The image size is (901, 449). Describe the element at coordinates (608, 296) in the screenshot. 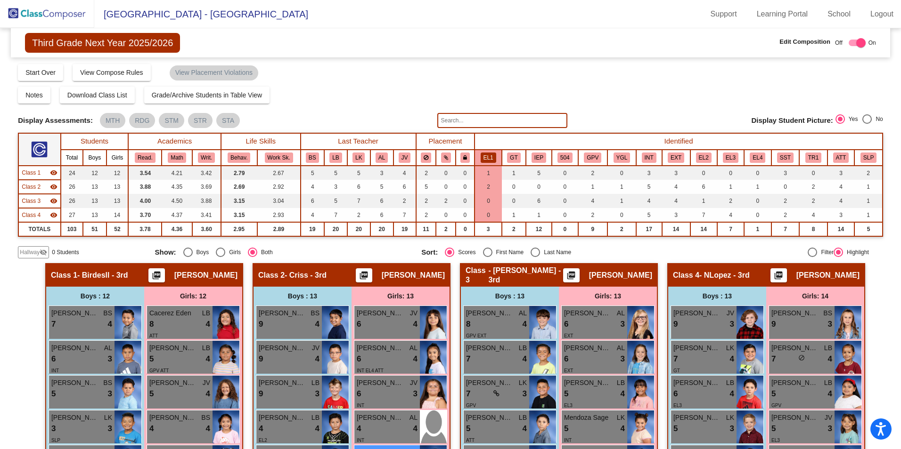

I see `div: Girls: 13` at that location.